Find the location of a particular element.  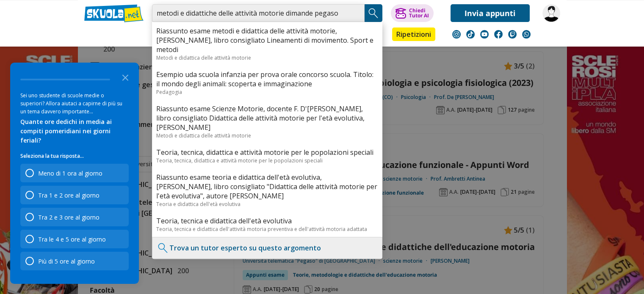

p: Seleziona la tua risposta... is located at coordinates (74, 156).